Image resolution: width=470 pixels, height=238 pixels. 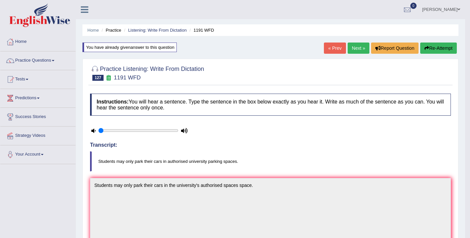 What do you see at coordinates (270, 145) in the screenshot?
I see `h4: Transcript:` at bounding box center [270, 145].